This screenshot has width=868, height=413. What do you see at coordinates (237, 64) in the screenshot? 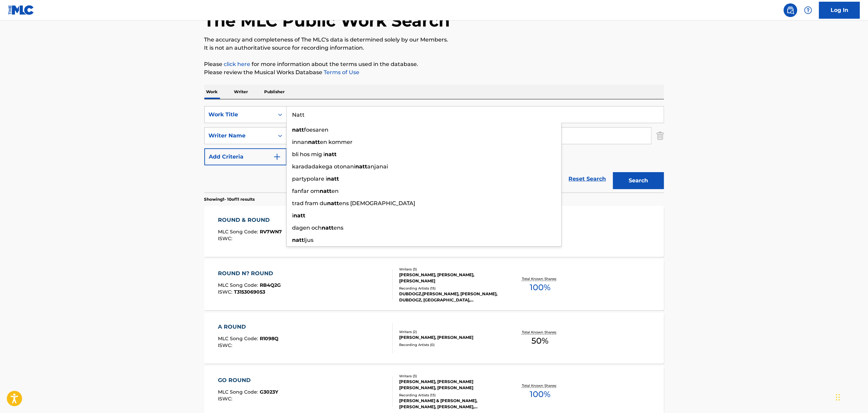
I see `a: click here` at bounding box center [237, 64].